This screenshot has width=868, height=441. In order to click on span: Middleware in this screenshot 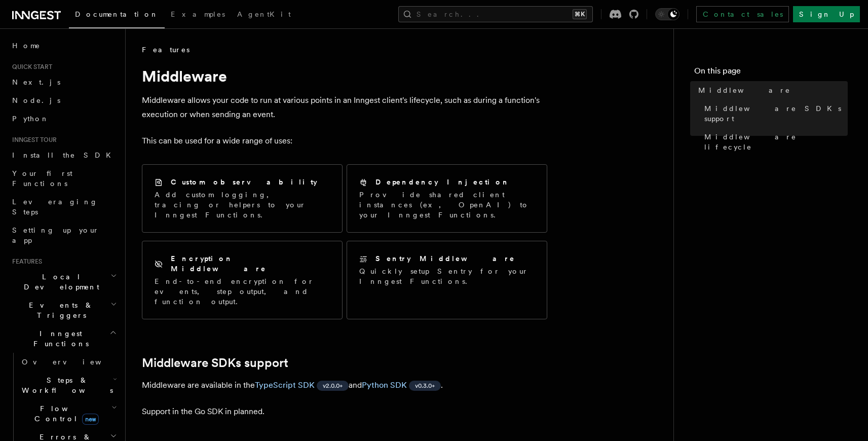, I will do `click(745, 91)`.